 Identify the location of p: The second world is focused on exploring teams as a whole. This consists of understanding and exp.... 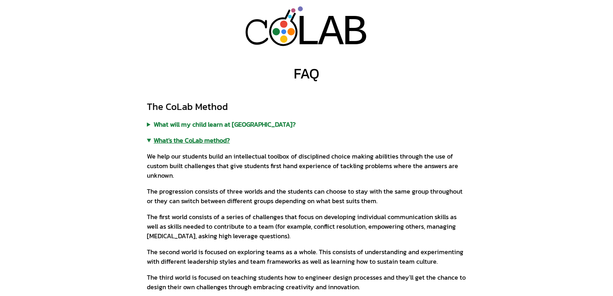
(306, 257).